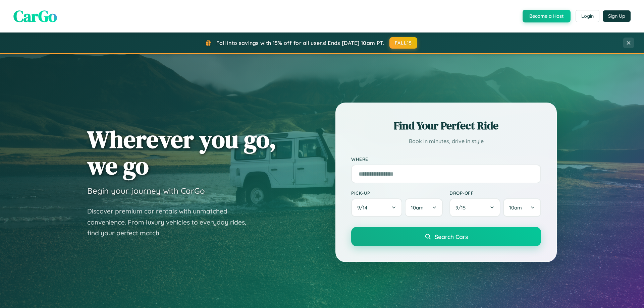 The width and height of the screenshot is (644, 308). I want to click on span: 9 / 14, so click(364, 207).